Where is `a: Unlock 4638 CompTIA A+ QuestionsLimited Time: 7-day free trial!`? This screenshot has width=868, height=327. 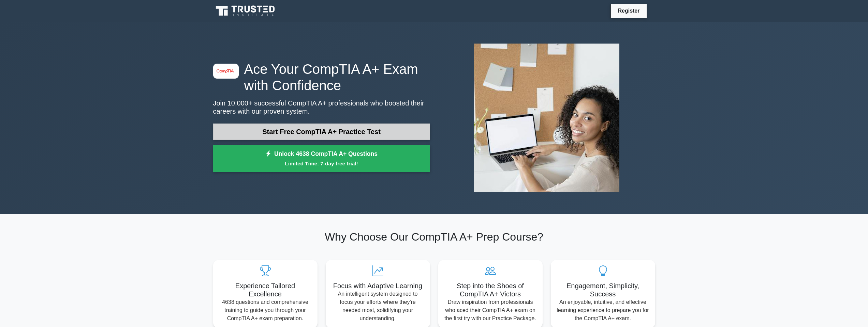 a: Unlock 4638 CompTIA A+ QuestionsLimited Time: 7-day free trial! is located at coordinates (321, 159).